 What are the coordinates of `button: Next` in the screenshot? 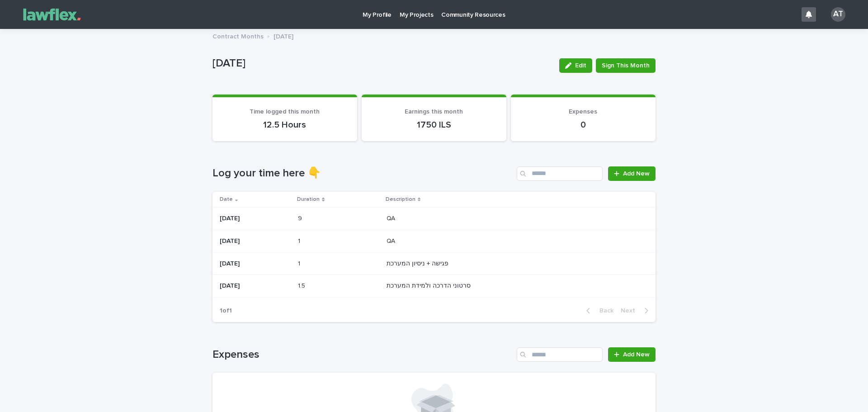 It's located at (636, 310).